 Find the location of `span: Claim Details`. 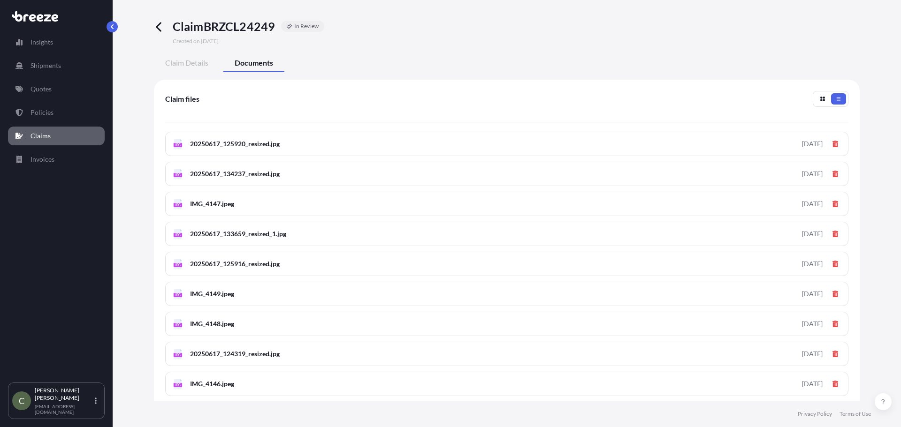

span: Claim Details is located at coordinates (187, 63).